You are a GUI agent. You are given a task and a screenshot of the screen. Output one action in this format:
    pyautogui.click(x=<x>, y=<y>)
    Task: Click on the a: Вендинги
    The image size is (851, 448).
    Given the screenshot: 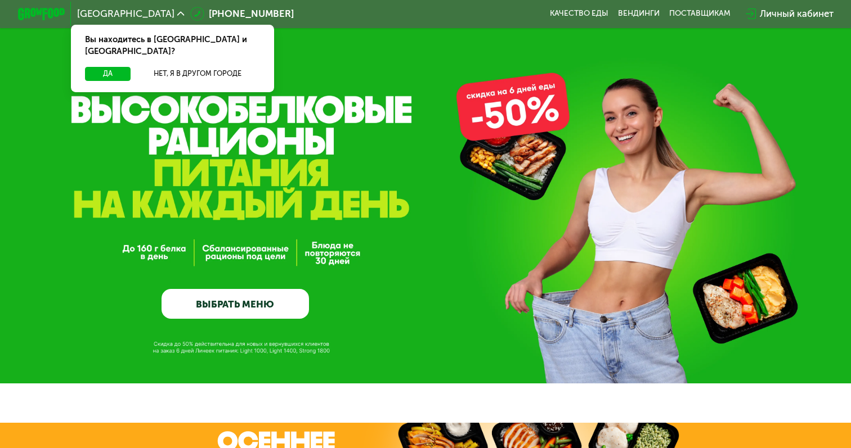 What is the action you would take?
    pyautogui.click(x=639, y=14)
    